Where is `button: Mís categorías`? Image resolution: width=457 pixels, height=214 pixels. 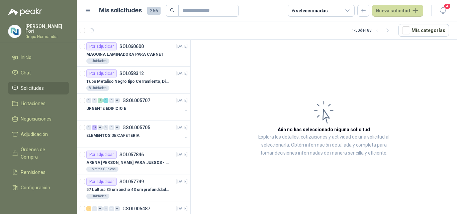 button: Mís categorías is located at coordinates (424, 30).